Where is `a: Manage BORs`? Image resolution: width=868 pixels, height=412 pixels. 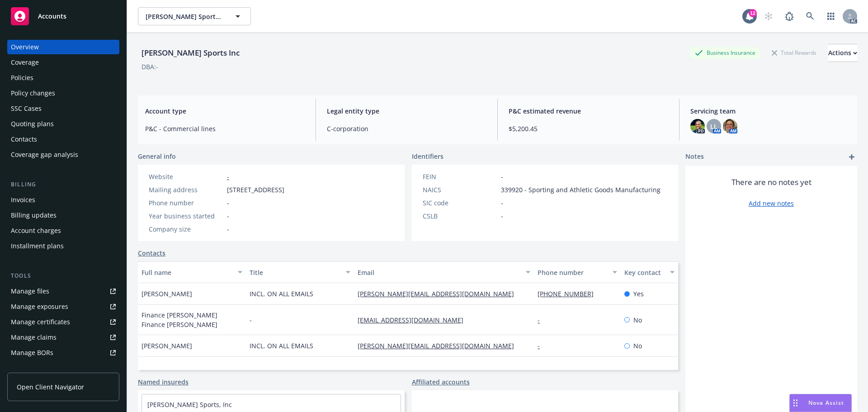 a: Manage BORs is located at coordinates (63, 353).